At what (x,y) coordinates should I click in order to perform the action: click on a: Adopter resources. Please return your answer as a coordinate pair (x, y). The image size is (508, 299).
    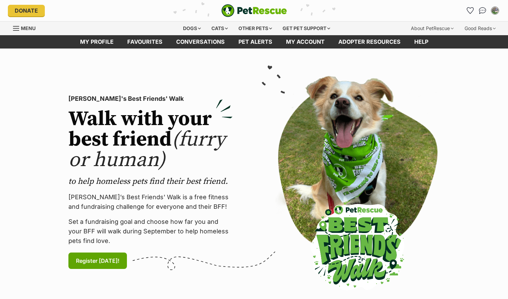
    Looking at the image, I should click on (369, 42).